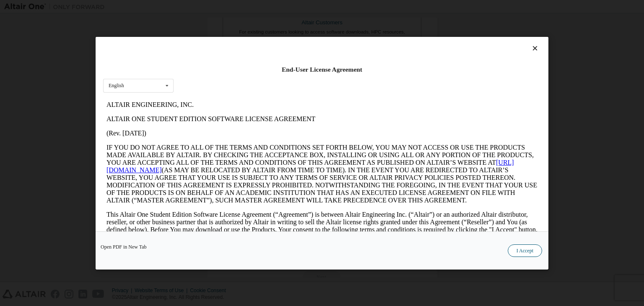  What do you see at coordinates (218, 128) in the screenshot?
I see `p: This Altair One Student Edition Software License Agreement (“Agreement”) is between Altair Engine...` at bounding box center [218, 128].